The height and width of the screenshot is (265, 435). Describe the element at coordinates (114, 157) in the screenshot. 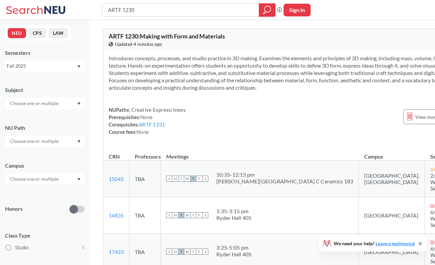

I see `div: CRN` at that location.